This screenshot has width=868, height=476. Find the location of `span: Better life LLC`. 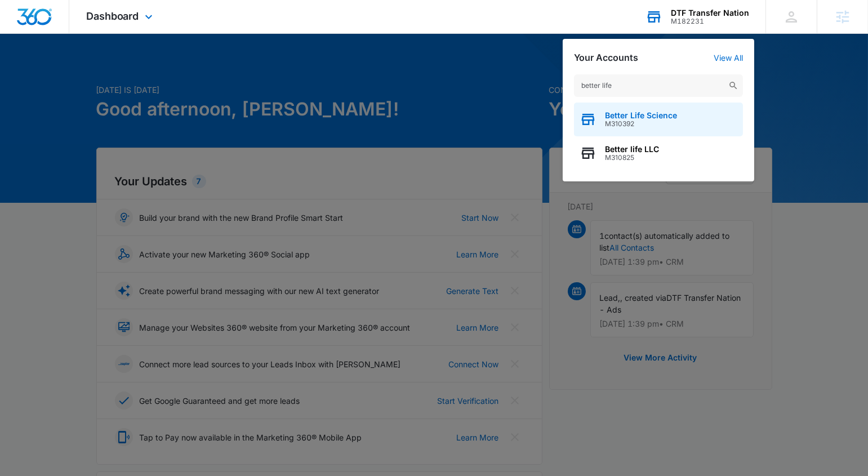

span: Better life LLC is located at coordinates (632, 149).